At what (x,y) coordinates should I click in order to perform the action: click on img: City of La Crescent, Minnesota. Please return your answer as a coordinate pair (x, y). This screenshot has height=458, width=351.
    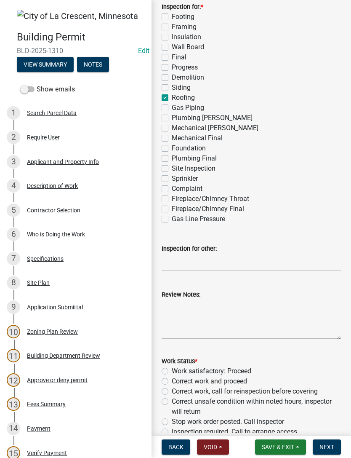
    Looking at the image, I should click on (78, 16).